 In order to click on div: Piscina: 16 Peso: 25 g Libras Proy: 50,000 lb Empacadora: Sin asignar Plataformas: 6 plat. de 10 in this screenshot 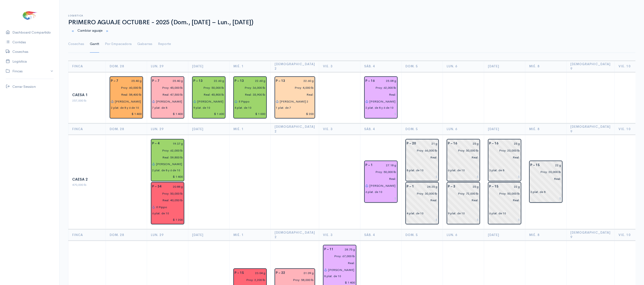, I will do `click(463, 160)`.